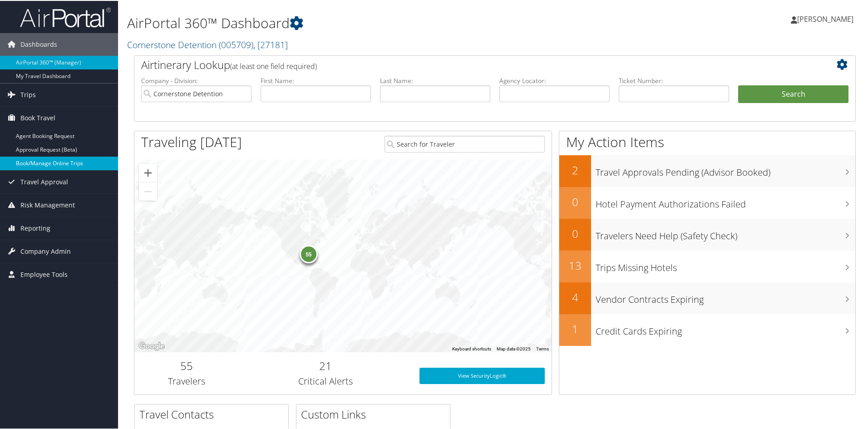  What do you see at coordinates (707, 329) in the screenshot?
I see `a: 1Credit Cards Expiring` at bounding box center [707, 329].